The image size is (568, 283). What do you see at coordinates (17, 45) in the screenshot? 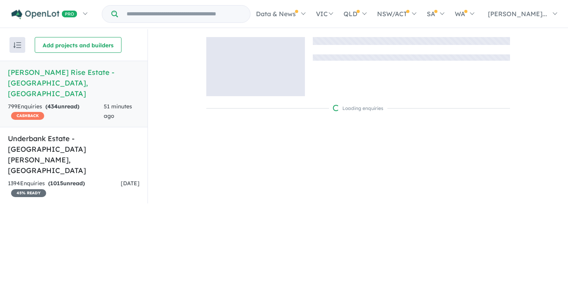
I see `img: sort.svg` at bounding box center [17, 45].